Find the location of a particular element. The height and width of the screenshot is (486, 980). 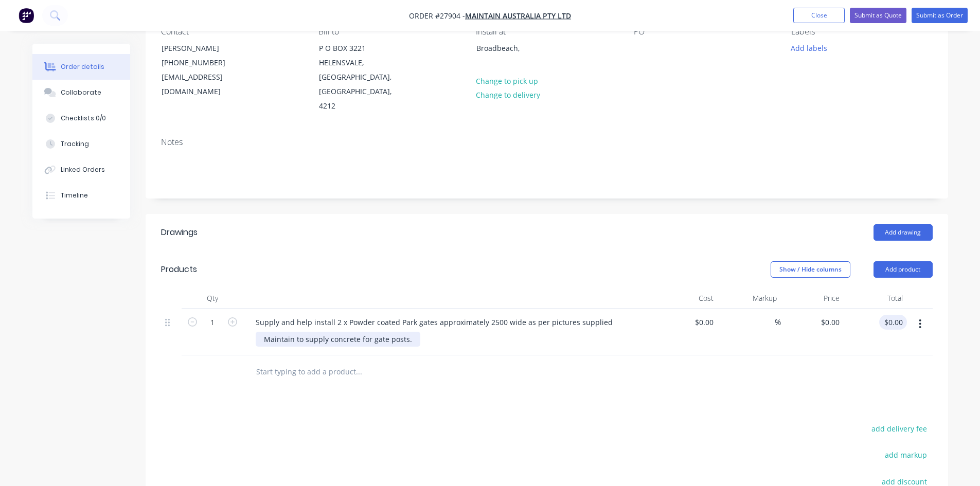

button: Checklists 0/0 is located at coordinates (82, 119).